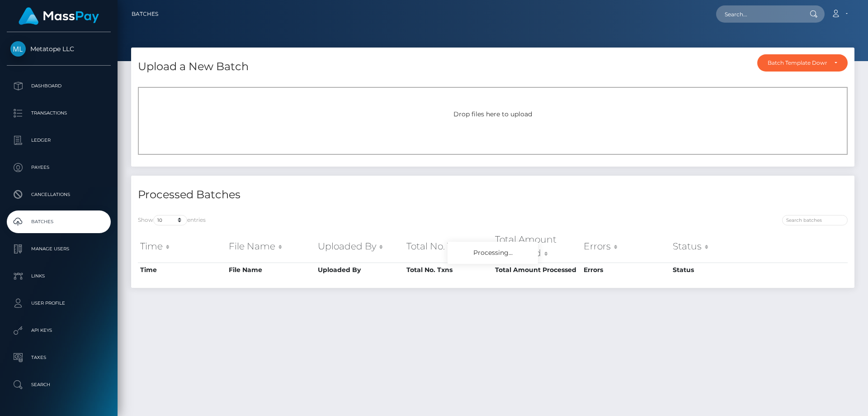 This screenshot has height=416, width=868. Describe the element at coordinates (59, 384) in the screenshot. I see `a: Search` at that location.